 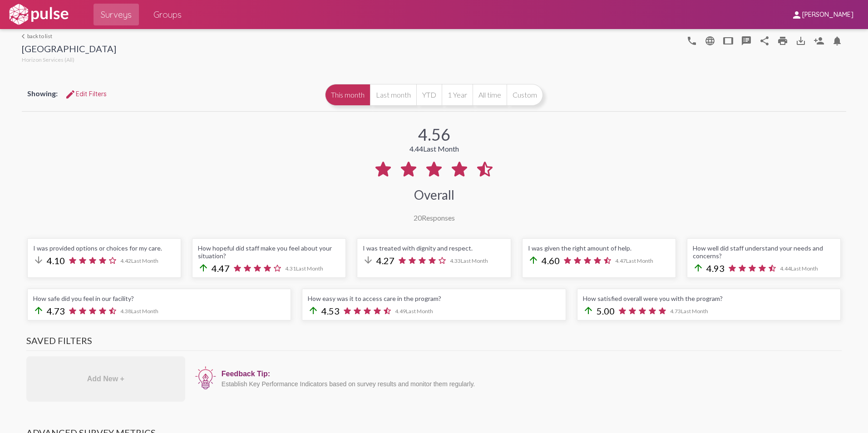 What do you see at coordinates (715, 268) in the screenshot?
I see `span: 4.93` at bounding box center [715, 268].